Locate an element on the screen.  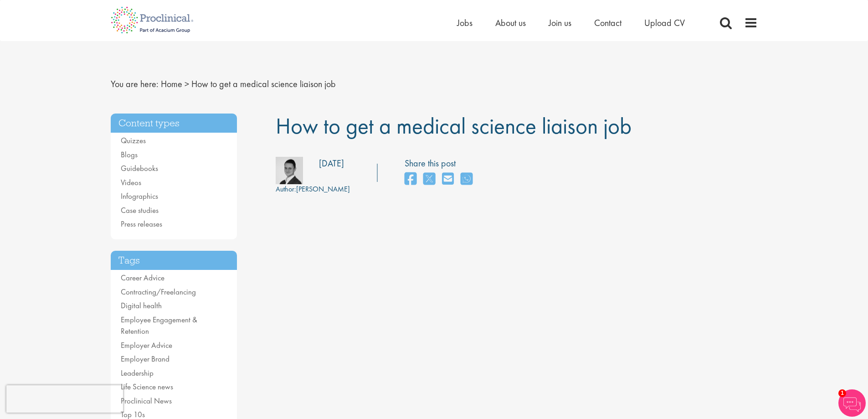
span: Contact is located at coordinates (608, 23).